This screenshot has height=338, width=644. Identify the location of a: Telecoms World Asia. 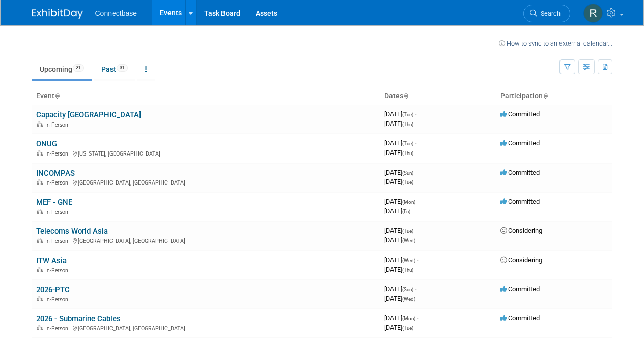
(72, 232).